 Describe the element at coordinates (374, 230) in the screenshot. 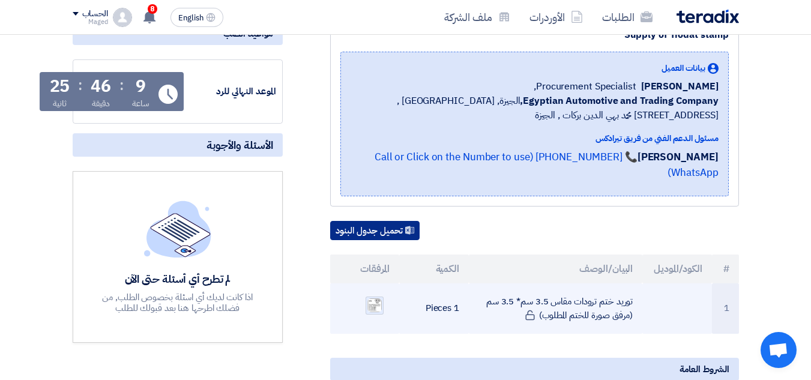

I see `button: تحميل جدول البنود` at that location.